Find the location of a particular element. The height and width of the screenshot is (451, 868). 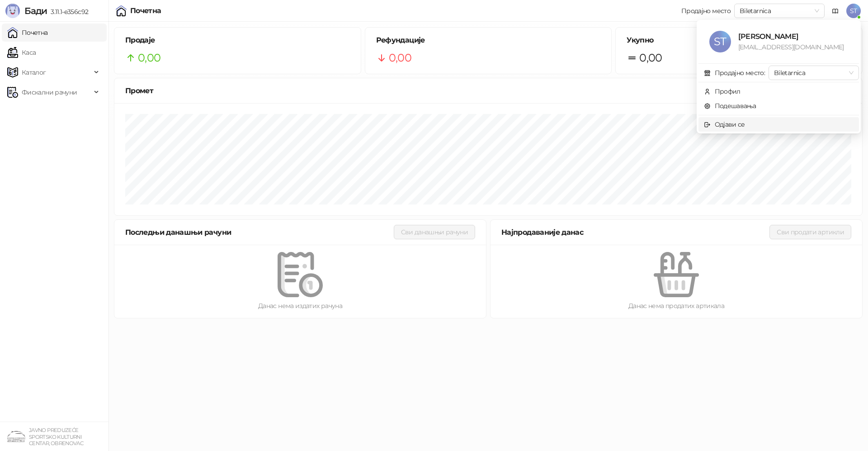

span: 3.11.1-e356c92 is located at coordinates (67, 12).